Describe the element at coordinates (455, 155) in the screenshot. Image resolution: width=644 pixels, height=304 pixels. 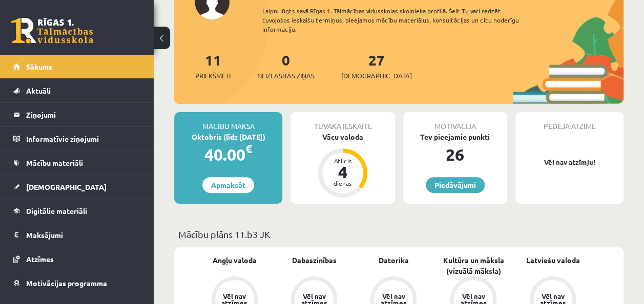
I see `div: 26` at that location.